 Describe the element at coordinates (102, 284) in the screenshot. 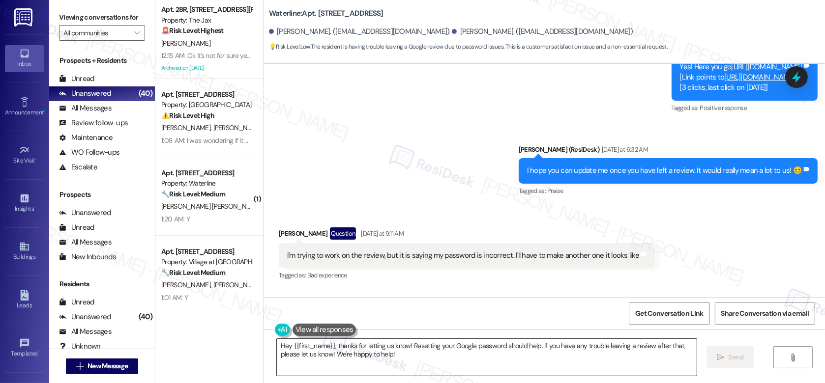

I see `div: Residents` at that location.